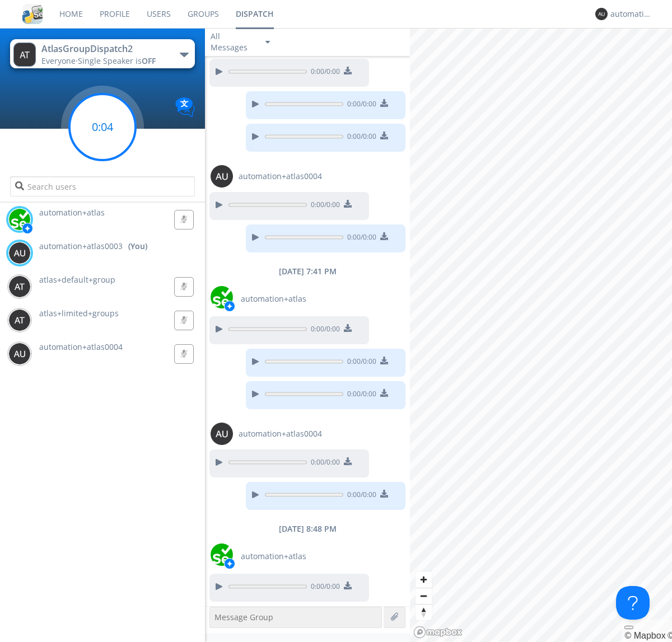 The image size is (672, 642). I want to click on span: Single Speaker is, so click(116, 61).